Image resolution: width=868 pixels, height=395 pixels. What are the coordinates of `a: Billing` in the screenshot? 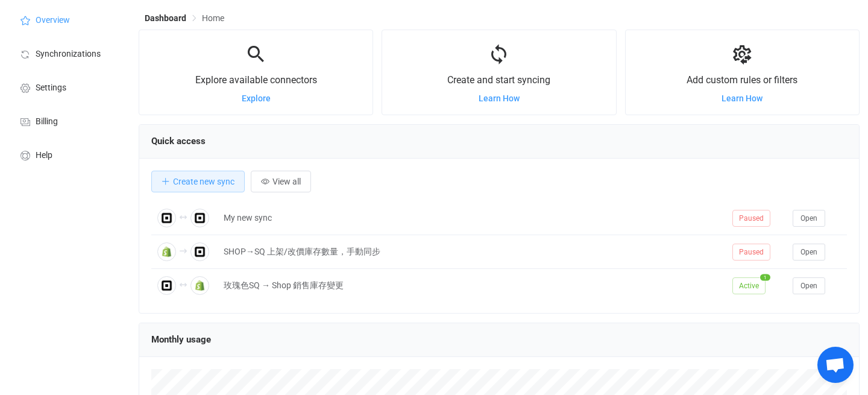 It's located at (67, 120).